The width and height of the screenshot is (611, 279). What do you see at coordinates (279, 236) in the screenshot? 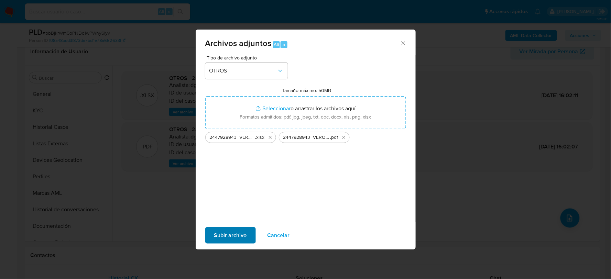
I see `button: Cancelar` at bounding box center [279, 236].